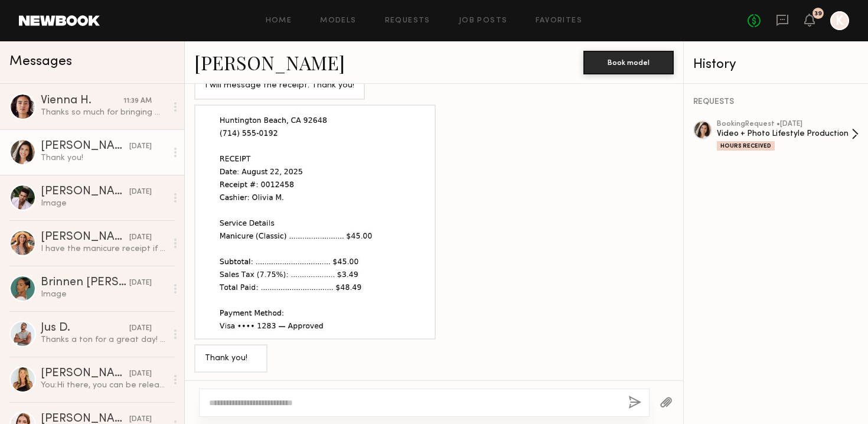 The width and height of the screenshot is (868, 424). I want to click on a: Job Posts, so click(483, 20).